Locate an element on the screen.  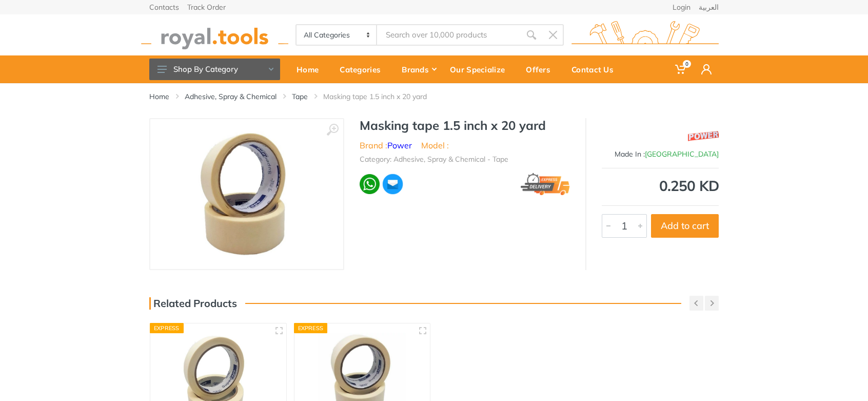
h1: Masking tape 1.5 inch x 20 yard is located at coordinates (465, 126).